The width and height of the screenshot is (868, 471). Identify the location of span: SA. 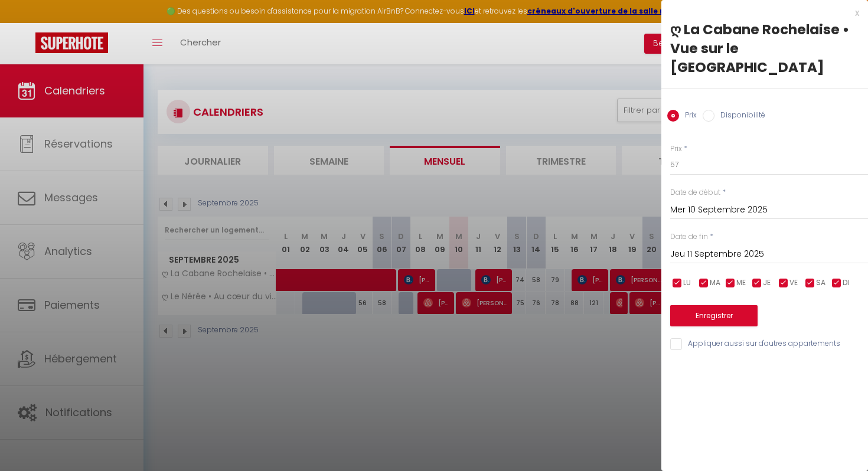
(821, 283).